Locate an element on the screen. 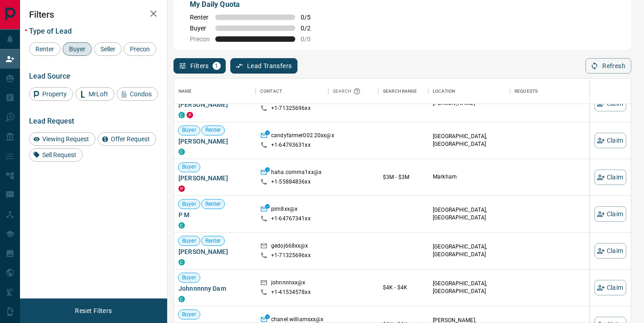  div: MrLoft is located at coordinates (95, 94).